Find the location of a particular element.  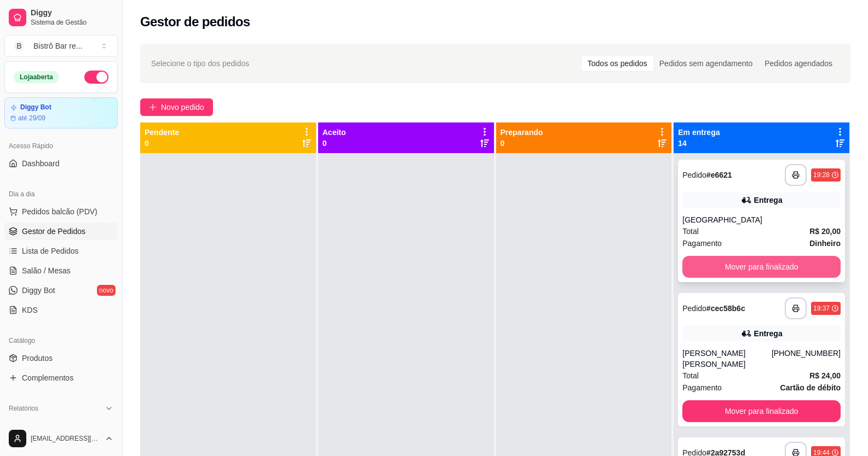

span: Gestor de Pedidos is located at coordinates (53, 231).